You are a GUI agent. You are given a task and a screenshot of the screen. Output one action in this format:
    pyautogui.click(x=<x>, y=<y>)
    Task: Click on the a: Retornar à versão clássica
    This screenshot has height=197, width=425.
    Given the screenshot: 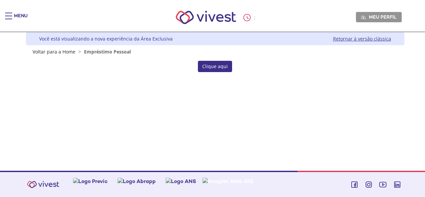 What is the action you would take?
    pyautogui.click(x=362, y=39)
    